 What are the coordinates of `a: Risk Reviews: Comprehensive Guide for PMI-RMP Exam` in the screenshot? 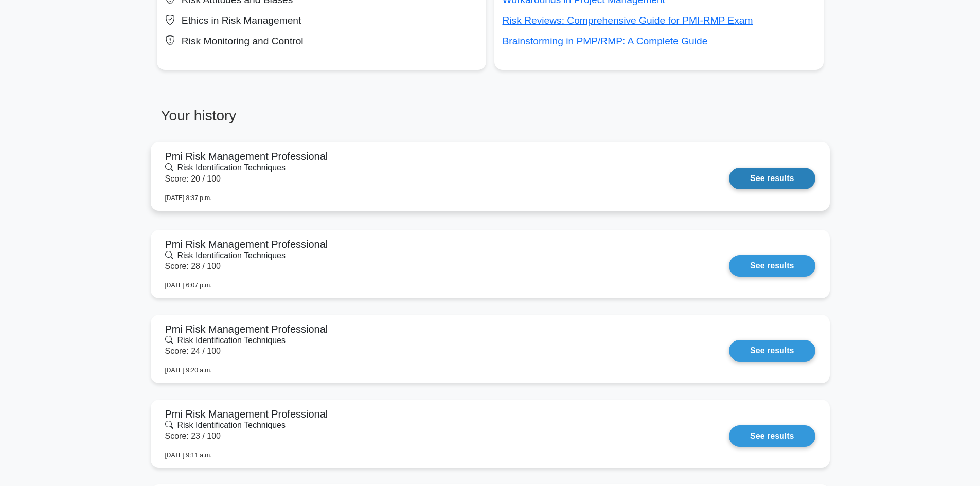 It's located at (628, 20).